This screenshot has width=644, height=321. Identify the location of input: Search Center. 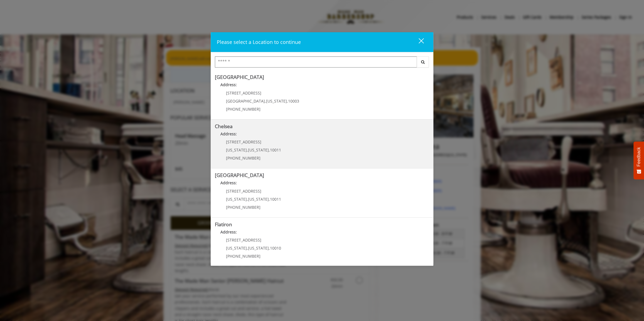
(316, 62).